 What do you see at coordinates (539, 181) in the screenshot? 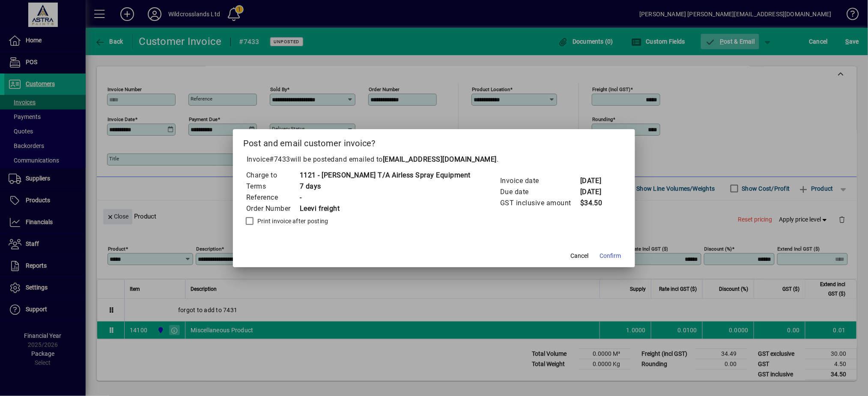
I see `td: Invoice date` at bounding box center [539, 181].